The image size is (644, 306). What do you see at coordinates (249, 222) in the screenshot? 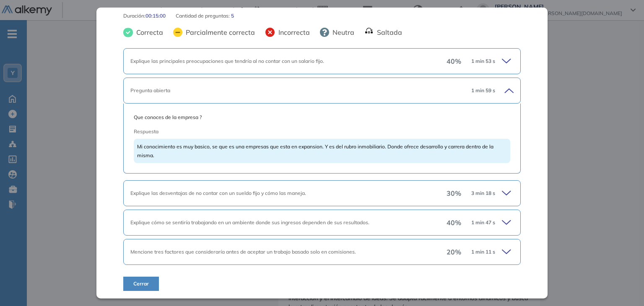
I see `span: Explique cómo se sentiría trabajando en un ambiente donde sus ingresos dependen de sus resultados.` at bounding box center [249, 222].